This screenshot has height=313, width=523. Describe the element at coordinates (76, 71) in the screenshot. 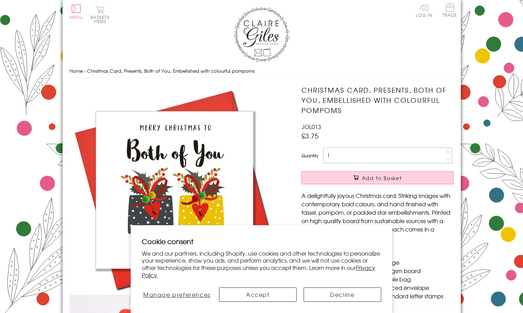

I see `a: Home` at that location.